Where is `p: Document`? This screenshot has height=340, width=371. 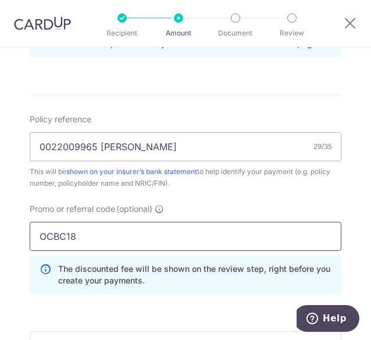 p: Document is located at coordinates (236, 33).